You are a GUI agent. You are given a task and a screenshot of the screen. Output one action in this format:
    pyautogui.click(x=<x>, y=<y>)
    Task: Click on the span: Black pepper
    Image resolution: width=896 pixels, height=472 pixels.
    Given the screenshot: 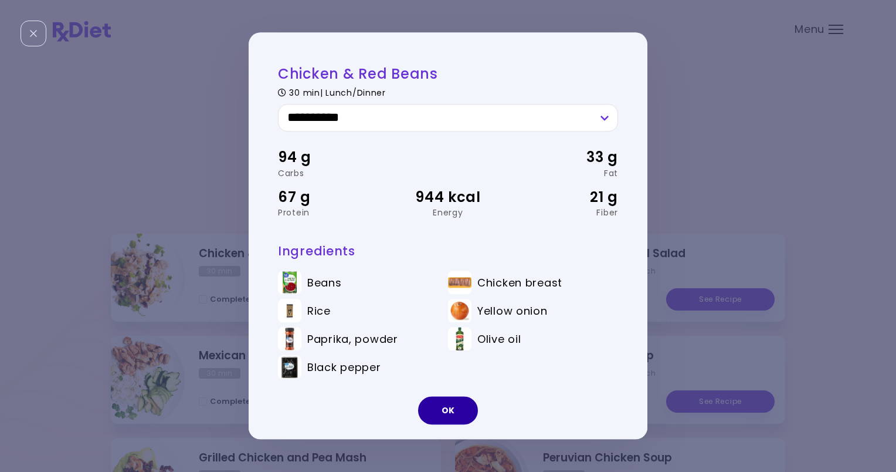 What is the action you would take?
    pyautogui.click(x=344, y=367)
    